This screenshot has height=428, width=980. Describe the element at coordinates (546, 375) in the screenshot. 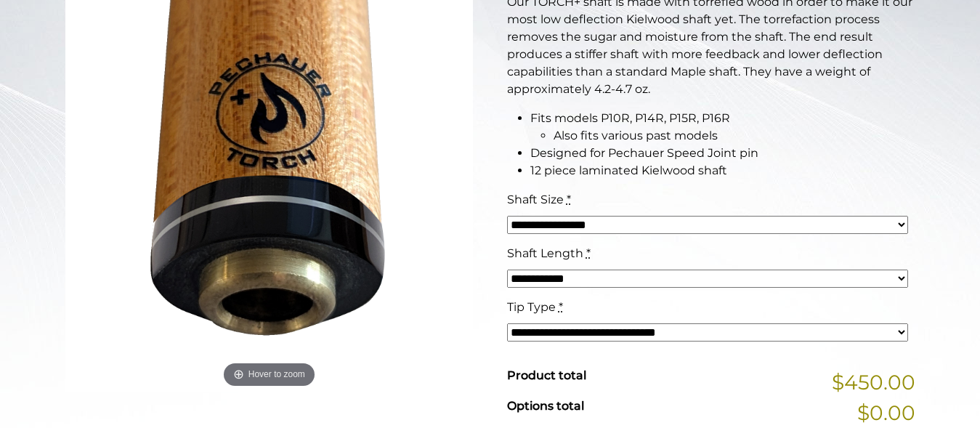

I see `span: Product total` at that location.